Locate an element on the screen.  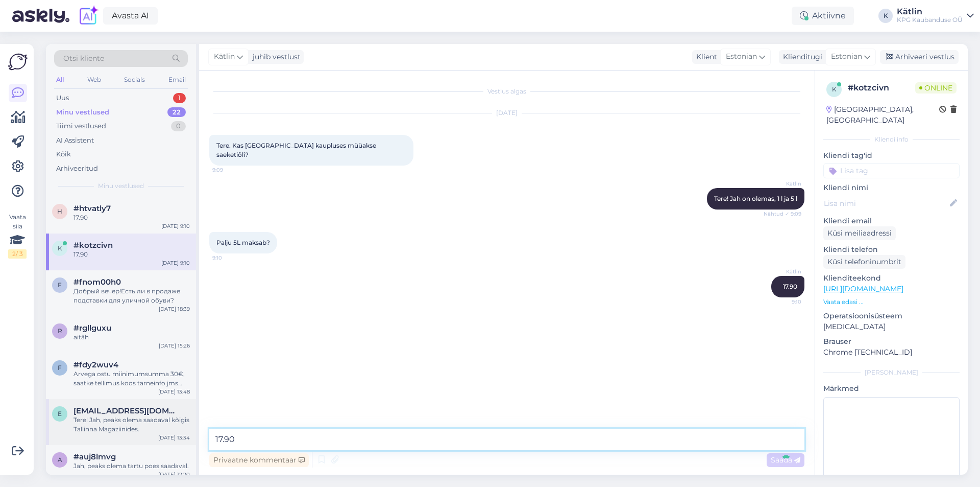
p: Brauser is located at coordinates (892, 342).